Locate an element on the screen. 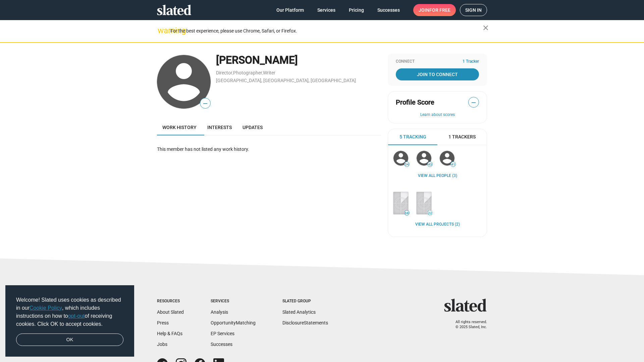  span: Profile Score is located at coordinates (415, 102).